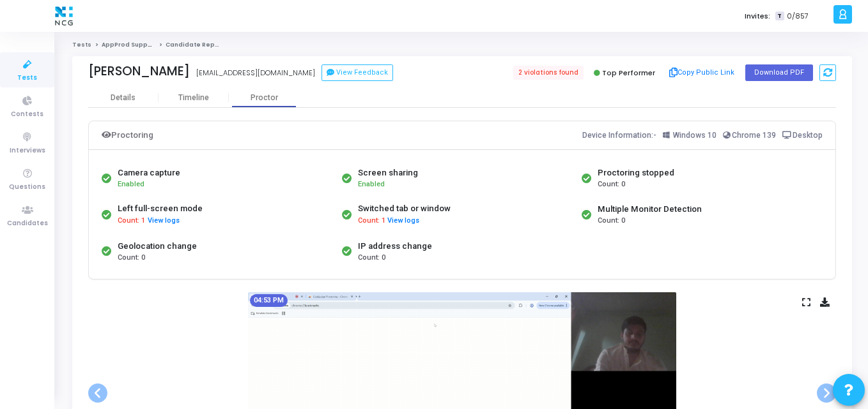  Describe the element at coordinates (548, 73) in the screenshot. I see `span: 2 violations found` at that location.